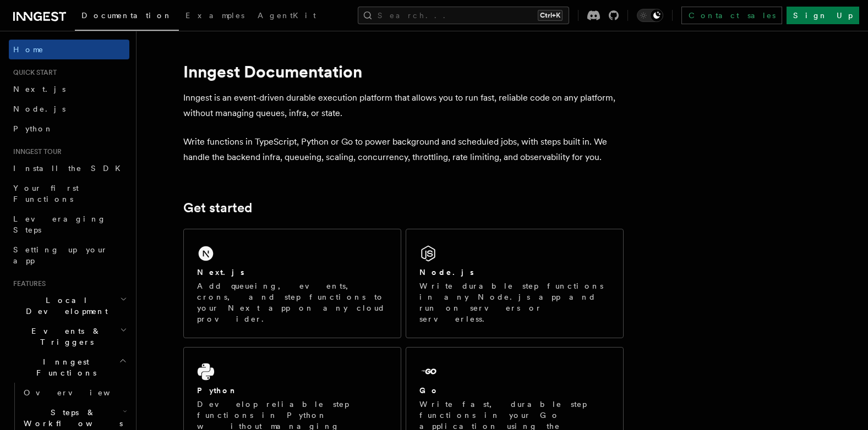  What do you see at coordinates (126, 15) in the screenshot?
I see `span: Documentation` at bounding box center [126, 15].